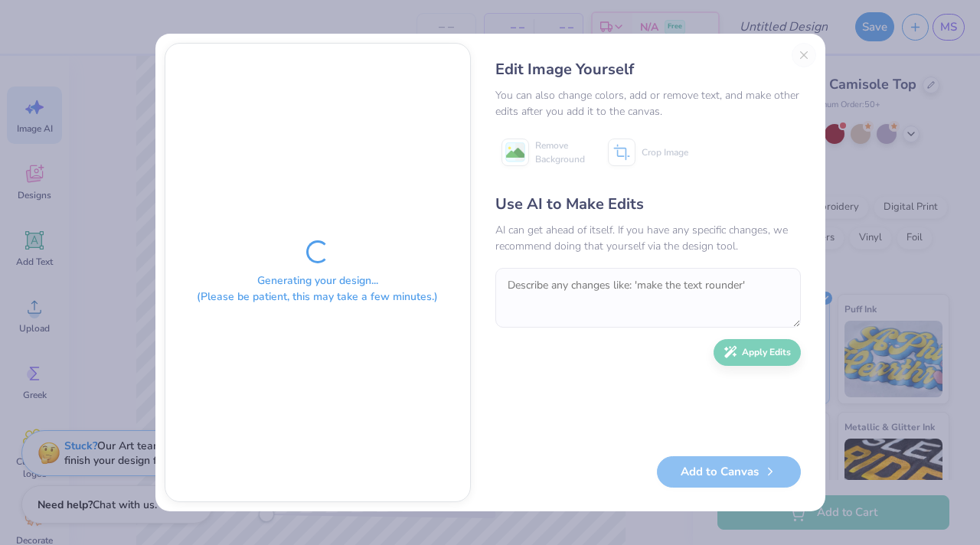 The image size is (980, 545). I want to click on div: Use AI to Make Edits, so click(647, 204).